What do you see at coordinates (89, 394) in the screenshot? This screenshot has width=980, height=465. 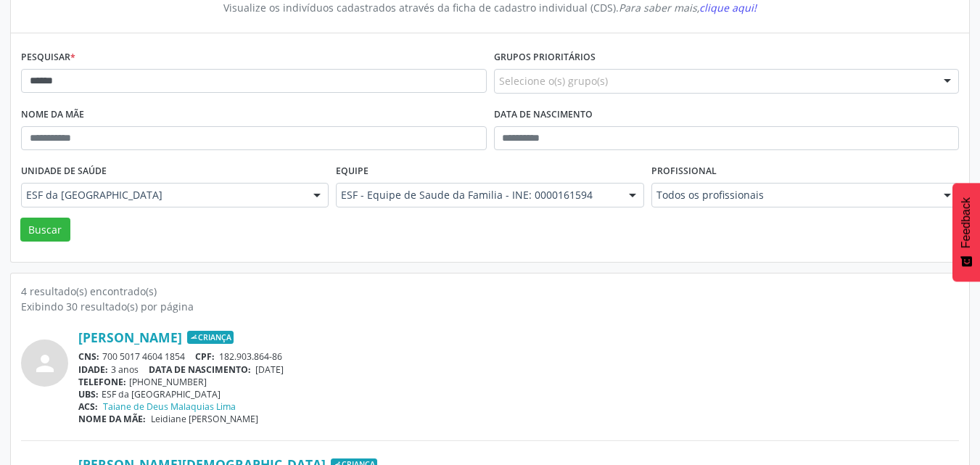 I see `span: UBS:` at bounding box center [89, 394].